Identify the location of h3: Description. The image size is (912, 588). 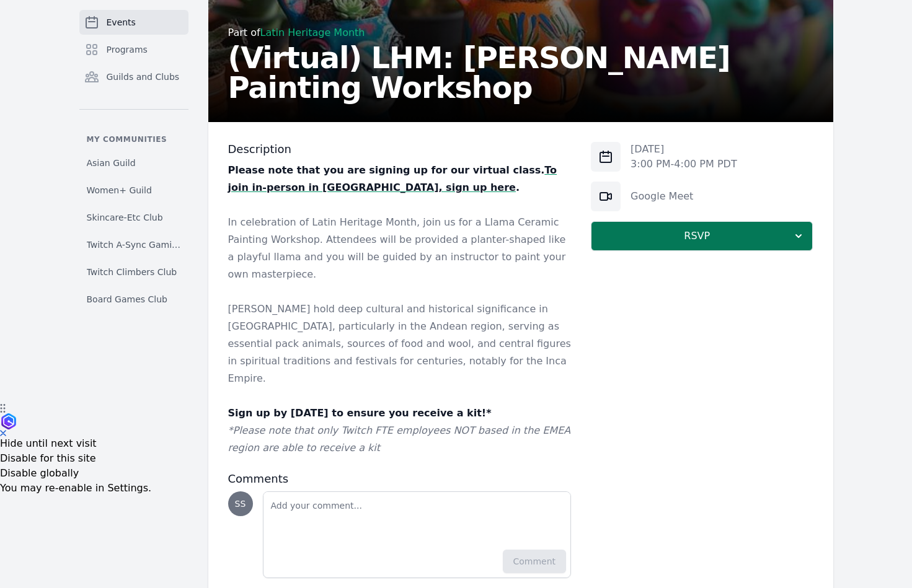
(400, 149).